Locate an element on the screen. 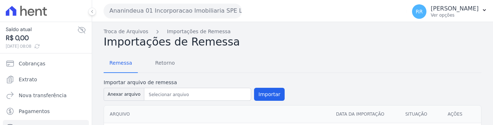 The height and width of the screenshot is (125, 493). h2: Importações de Remessa is located at coordinates (293, 42).